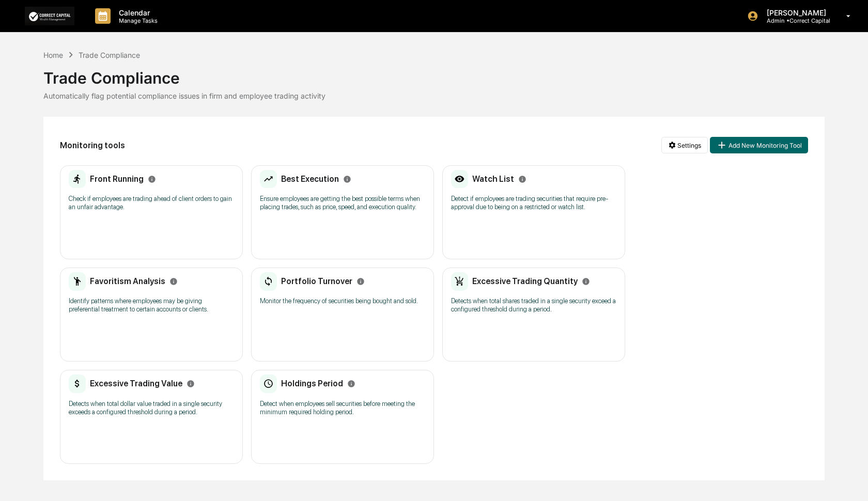 The height and width of the screenshot is (501, 868). I want to click on p: Admin • Correct Capital, so click(795, 20).